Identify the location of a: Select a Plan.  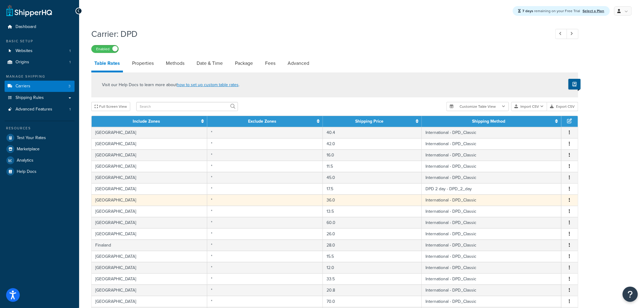
(594, 11).